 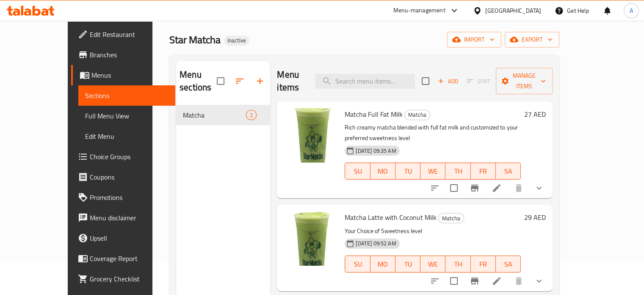 I want to click on span: Select section, so click(x=425, y=81).